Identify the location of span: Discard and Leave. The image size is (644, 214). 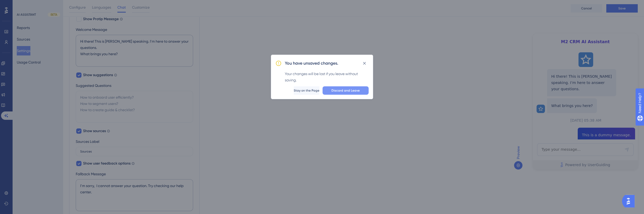
(346, 90).